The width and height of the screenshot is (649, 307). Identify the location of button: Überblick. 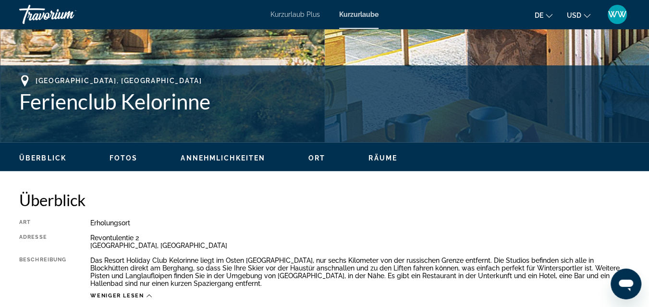
(43, 158).